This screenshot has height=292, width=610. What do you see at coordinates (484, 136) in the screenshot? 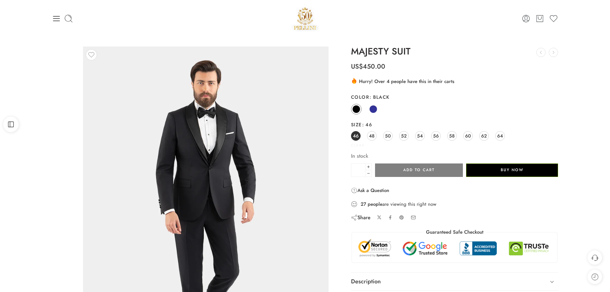
I see `a: 62` at bounding box center [484, 136].